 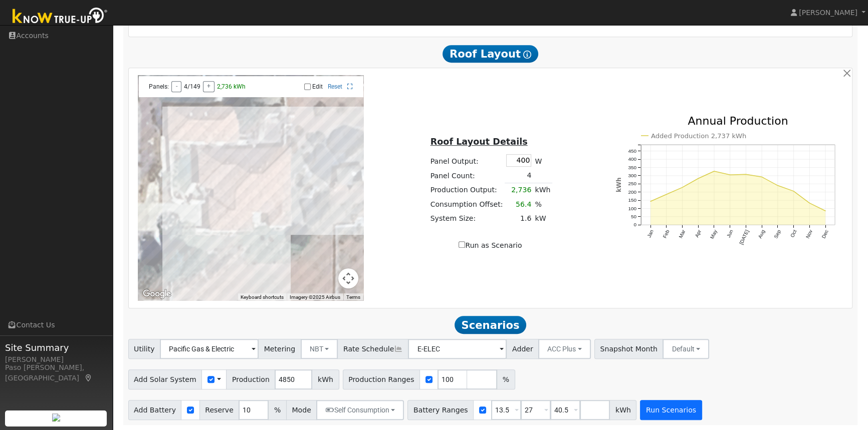 What do you see at coordinates (729, 233) in the screenshot?
I see `text: Jun` at bounding box center [729, 233].